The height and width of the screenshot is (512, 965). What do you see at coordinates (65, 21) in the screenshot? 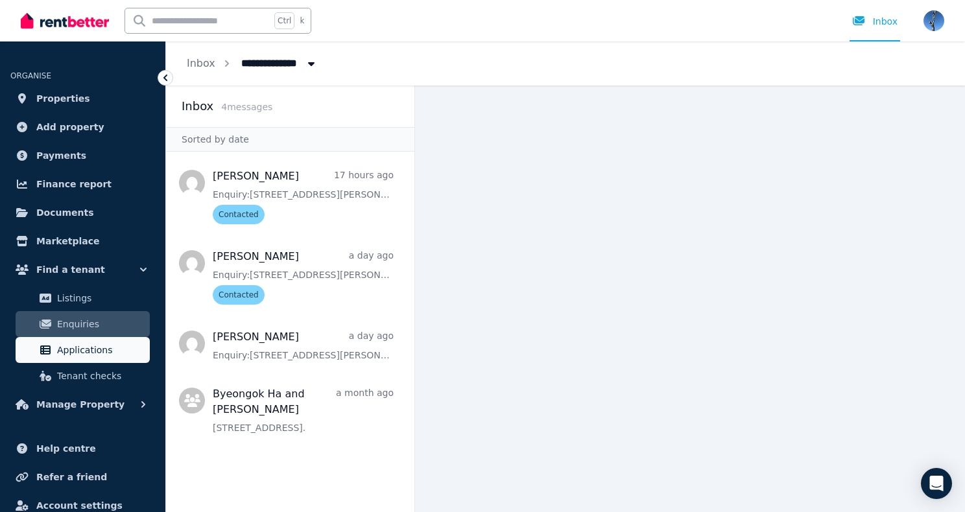
I see `img: RentBetter` at bounding box center [65, 21].